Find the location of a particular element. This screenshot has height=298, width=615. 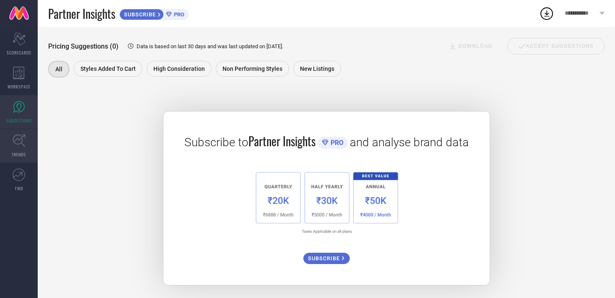

span: Pricing Suggestions (0) is located at coordinates (83, 46).